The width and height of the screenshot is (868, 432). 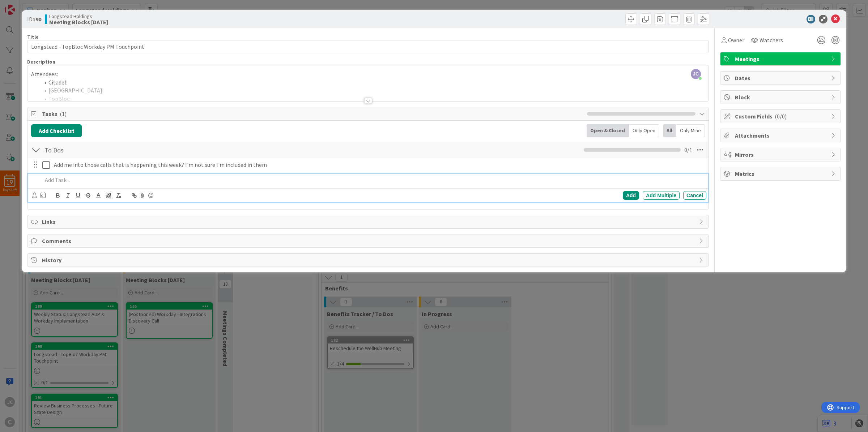 What do you see at coordinates (781, 116) in the screenshot?
I see `span: ( 0/0 )` at bounding box center [781, 116].